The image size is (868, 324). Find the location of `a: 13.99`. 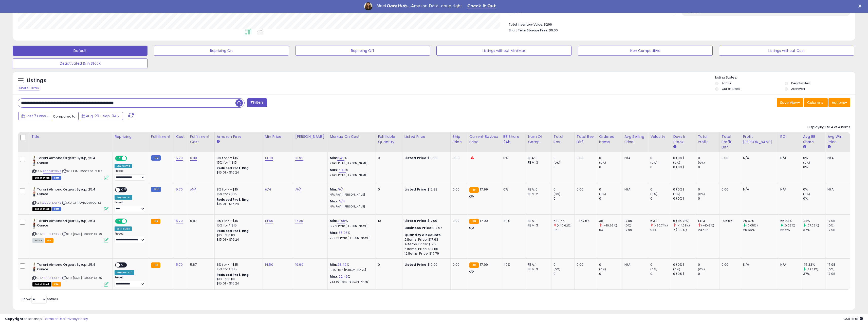

a: 13.99 is located at coordinates (269, 158).